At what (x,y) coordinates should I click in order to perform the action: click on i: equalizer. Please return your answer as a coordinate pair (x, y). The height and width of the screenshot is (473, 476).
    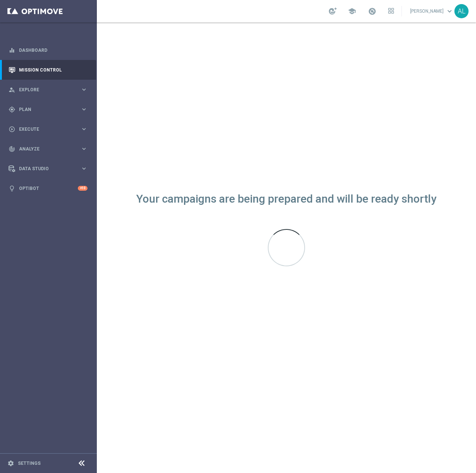
    Looking at the image, I should click on (12, 50).